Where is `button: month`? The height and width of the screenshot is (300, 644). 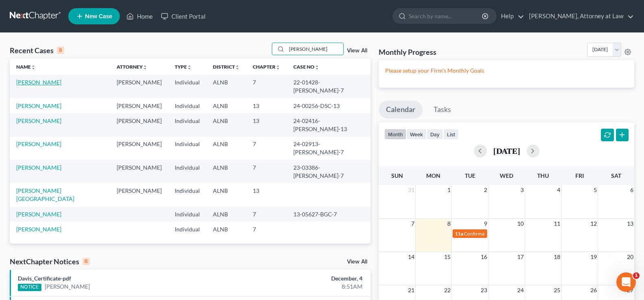
button: month is located at coordinates (395, 134).